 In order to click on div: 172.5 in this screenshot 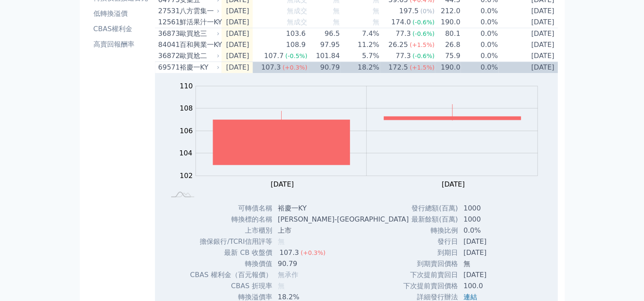, I will do `click(398, 67)`.